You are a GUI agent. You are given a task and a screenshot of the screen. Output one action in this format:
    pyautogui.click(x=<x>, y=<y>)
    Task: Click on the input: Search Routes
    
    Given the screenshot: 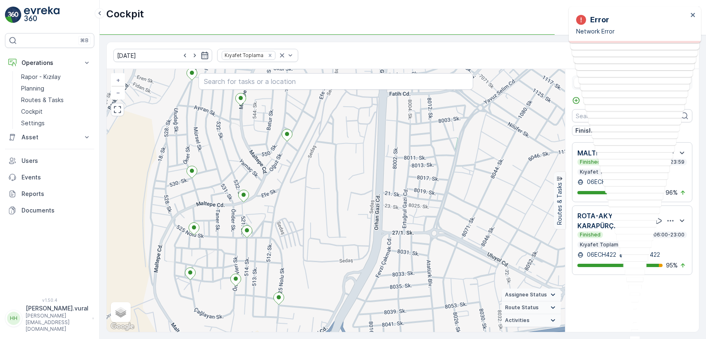 What is the action you would take?
    pyautogui.click(x=632, y=116)
    